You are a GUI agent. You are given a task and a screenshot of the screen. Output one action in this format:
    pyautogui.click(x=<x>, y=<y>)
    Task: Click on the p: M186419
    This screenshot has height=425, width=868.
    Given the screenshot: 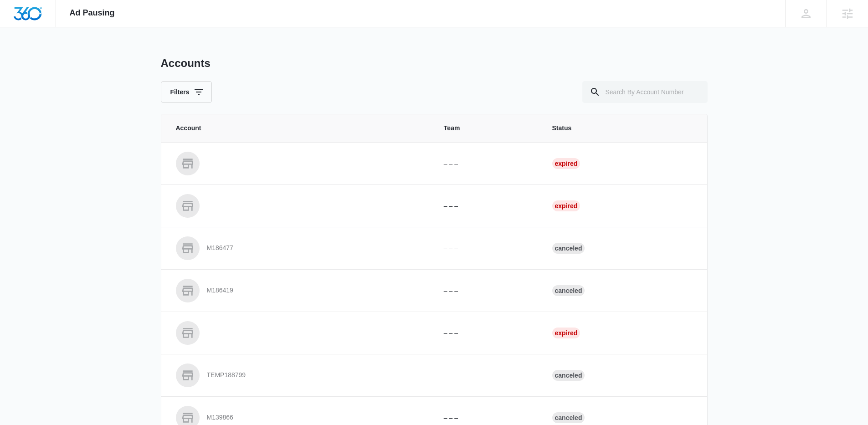 What is the action you would take?
    pyautogui.click(x=220, y=290)
    